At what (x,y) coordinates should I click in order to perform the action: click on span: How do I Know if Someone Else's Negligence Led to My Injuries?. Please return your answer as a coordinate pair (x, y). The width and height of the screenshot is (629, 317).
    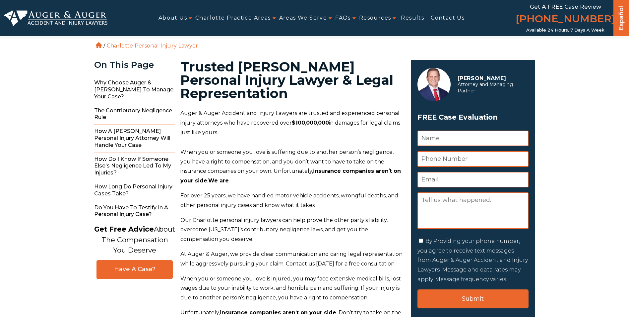
    Looking at the image, I should click on (135, 166).